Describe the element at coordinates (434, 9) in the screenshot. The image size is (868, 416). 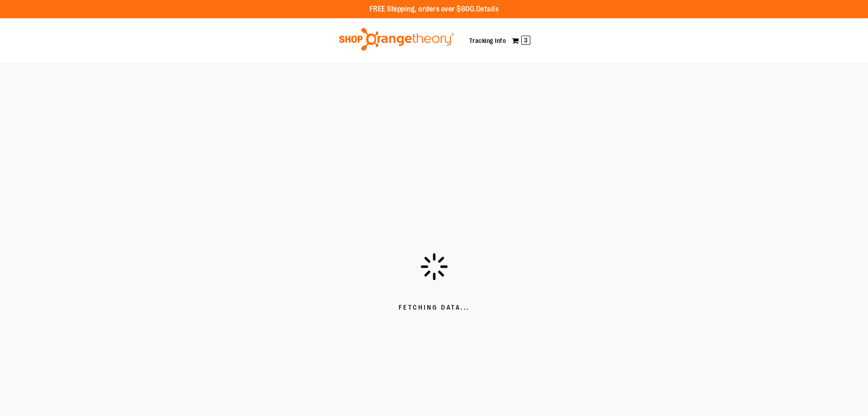
I see `p: FREE Shipping, orders over $600.` at that location.